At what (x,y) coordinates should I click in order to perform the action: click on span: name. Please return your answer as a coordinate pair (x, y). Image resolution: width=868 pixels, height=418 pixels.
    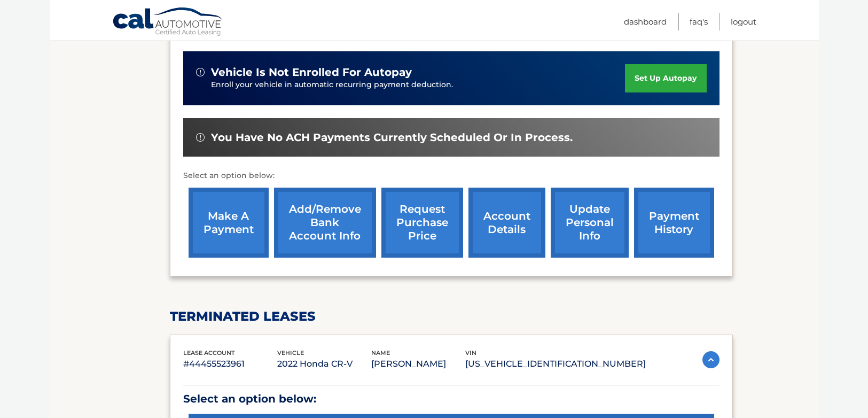
    Looking at the image, I should click on (380, 353).